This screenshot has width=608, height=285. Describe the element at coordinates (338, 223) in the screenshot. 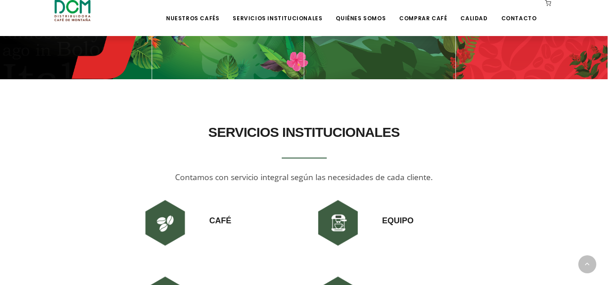

I see `img: DCM-WEB-HOME-ICONOS-240X240-02.png` at that location.